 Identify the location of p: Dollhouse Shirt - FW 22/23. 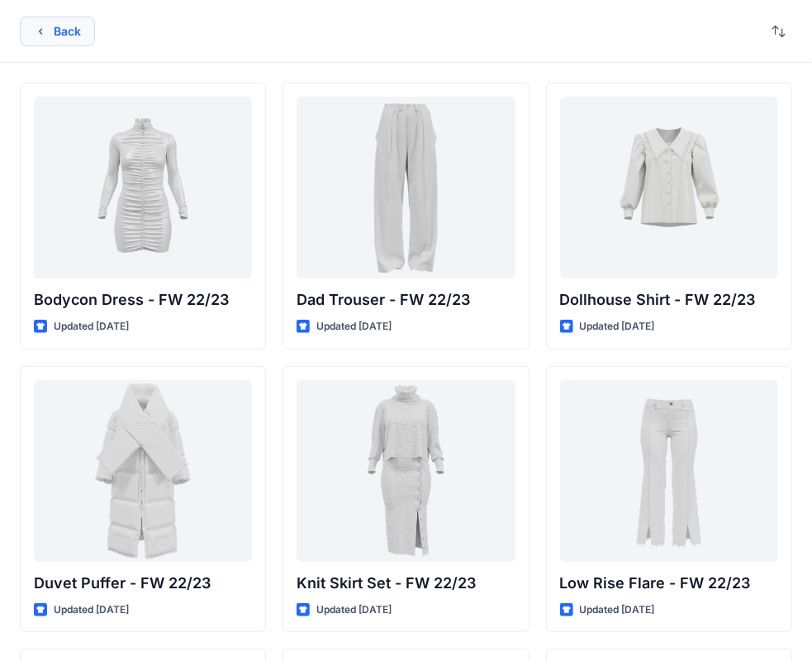
(669, 300).